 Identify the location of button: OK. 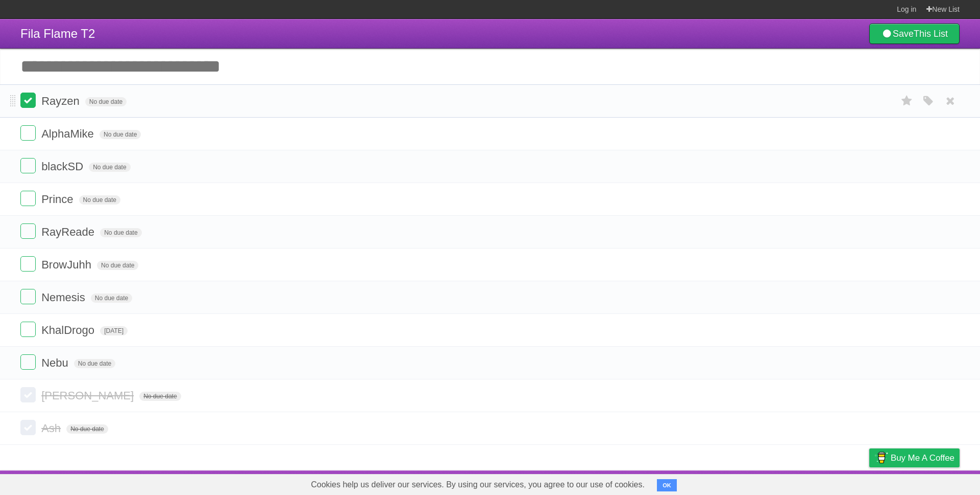
(667, 485).